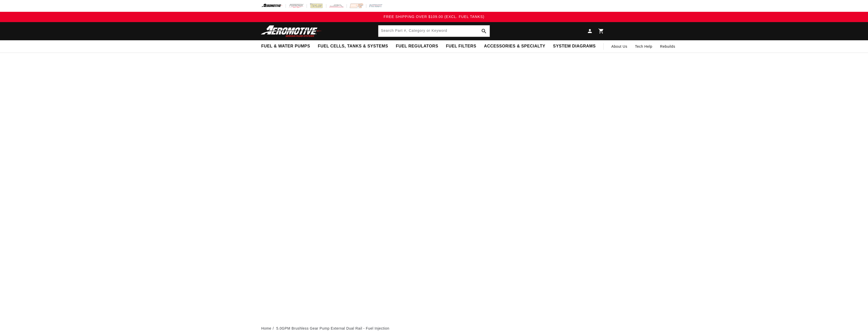 This screenshot has height=335, width=868. What do you see at coordinates (574, 46) in the screenshot?
I see `summary: System Diagrams` at bounding box center [574, 46].